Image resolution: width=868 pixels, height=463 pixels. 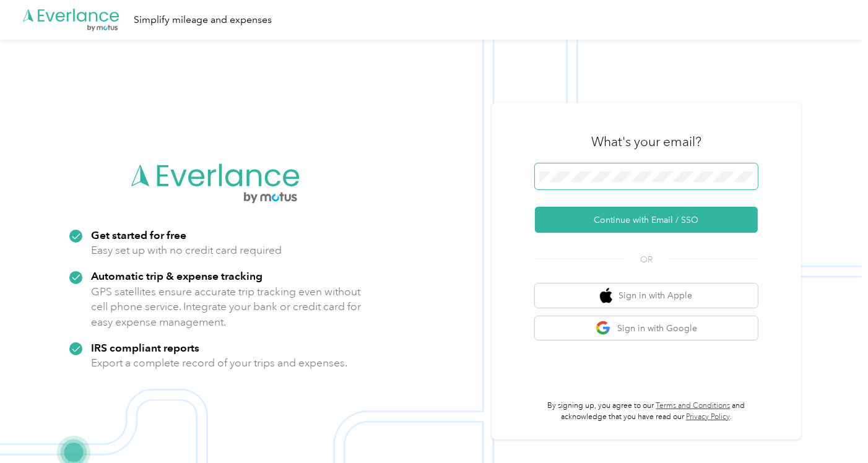 What do you see at coordinates (603, 328) in the screenshot?
I see `img: google logo` at bounding box center [603, 328].